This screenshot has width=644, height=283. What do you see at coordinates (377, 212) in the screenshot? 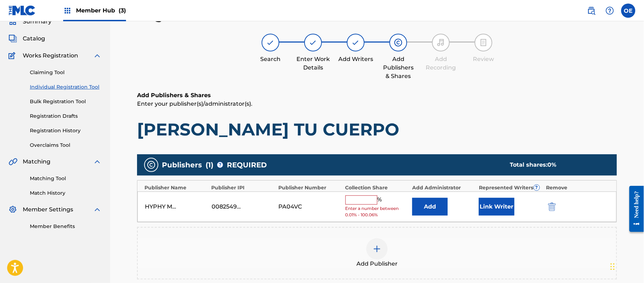
I see `span: Enter a number between 0.01% - 100.06%` at bounding box center [377, 212].